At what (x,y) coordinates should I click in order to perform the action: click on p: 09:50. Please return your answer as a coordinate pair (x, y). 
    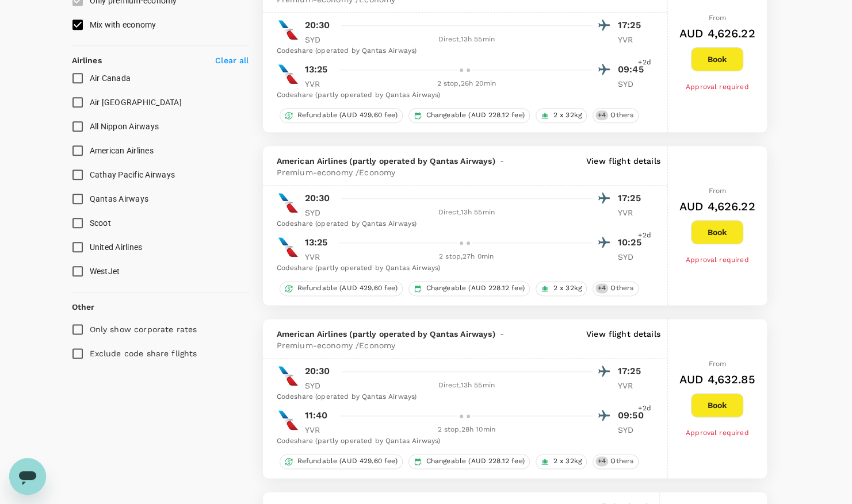
    Looking at the image, I should click on (632, 416).